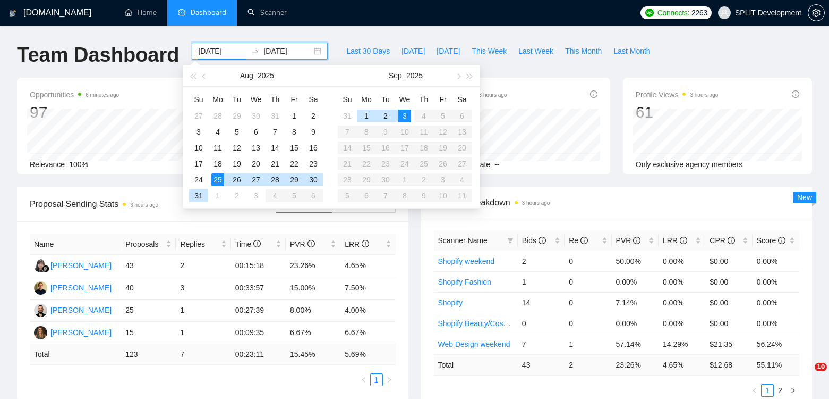  What do you see at coordinates (256, 164) in the screenshot?
I see `div: 20` at bounding box center [256, 164].